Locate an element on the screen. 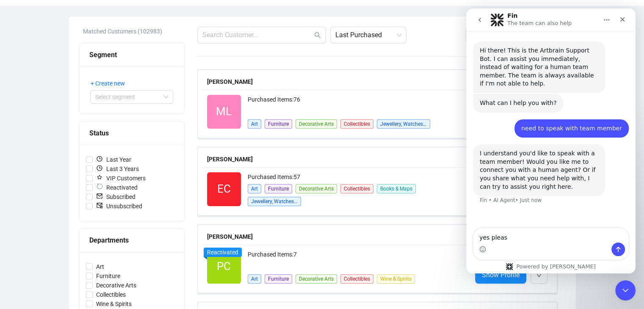  a: Show Profile is located at coordinates (500, 275).